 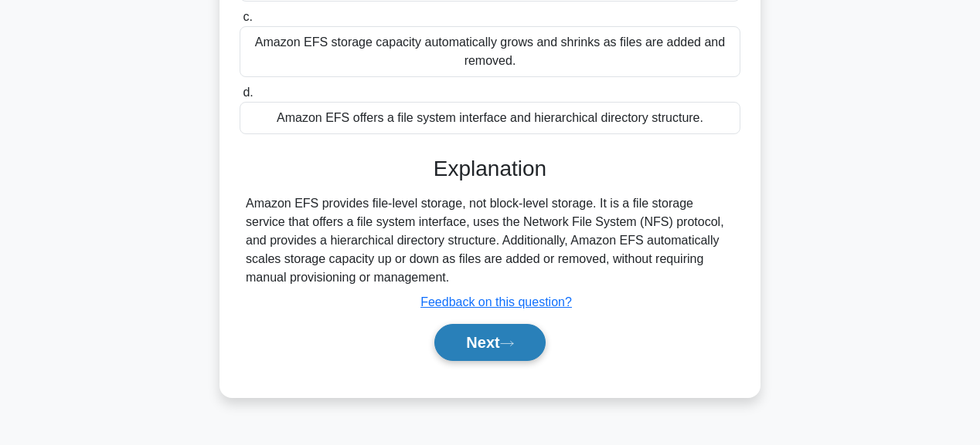 I want to click on h3: Explanation, so click(x=490, y=169).